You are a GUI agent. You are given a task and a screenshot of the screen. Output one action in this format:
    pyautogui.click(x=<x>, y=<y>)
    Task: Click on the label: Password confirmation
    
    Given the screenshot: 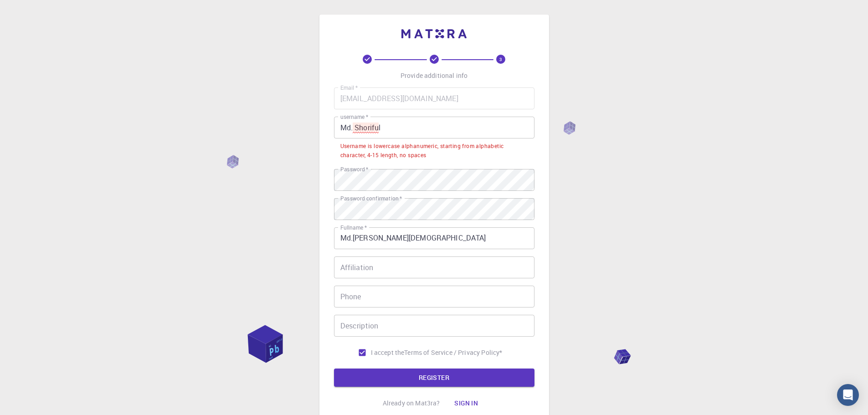 What is the action you would take?
    pyautogui.click(x=371, y=198)
    